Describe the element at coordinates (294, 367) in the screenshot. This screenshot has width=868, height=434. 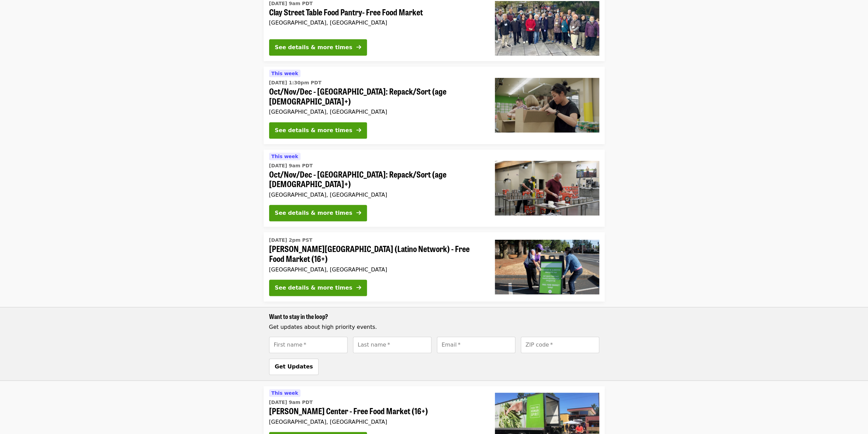
I see `button: Get Updates` at that location.